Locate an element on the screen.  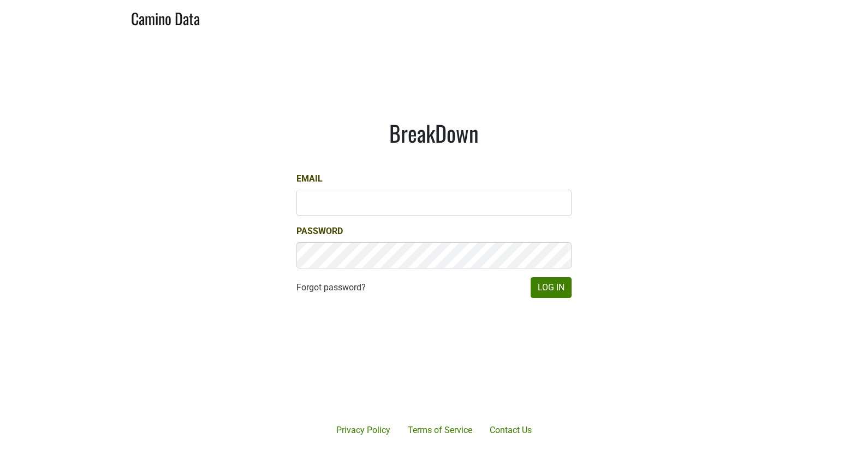
a: Camino Data is located at coordinates (166, 17).